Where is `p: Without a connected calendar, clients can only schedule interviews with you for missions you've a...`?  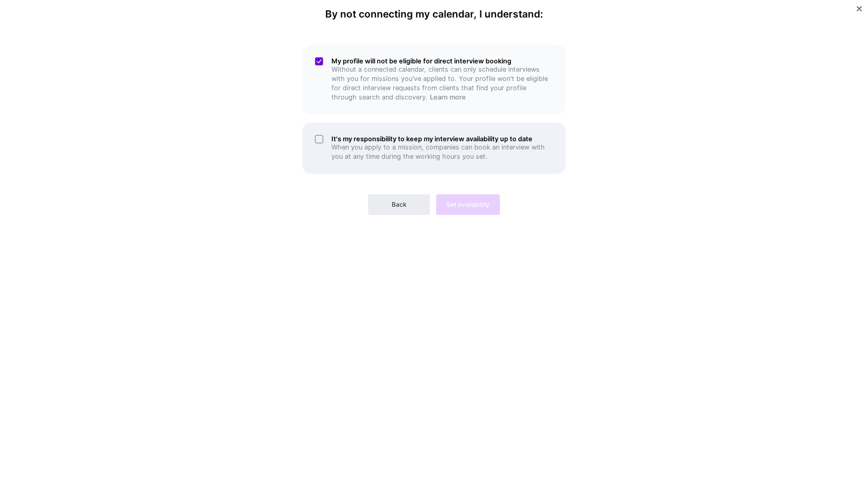
p: Without a connected calendar, clients can only schedule interviews with you for missions you've a... is located at coordinates (443, 84).